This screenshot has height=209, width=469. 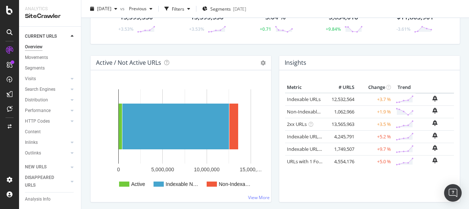 I want to click on th: Trend, so click(x=405, y=88).